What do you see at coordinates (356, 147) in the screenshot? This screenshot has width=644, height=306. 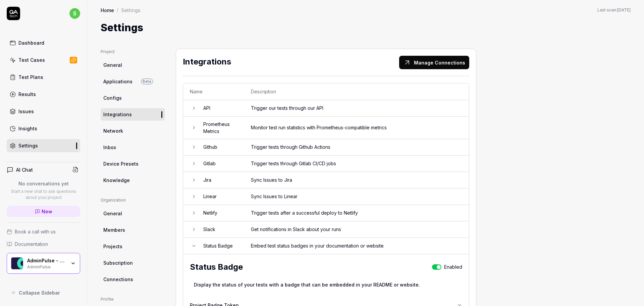 I see `td: Trigger tests through Github Actions` at bounding box center [356, 147].